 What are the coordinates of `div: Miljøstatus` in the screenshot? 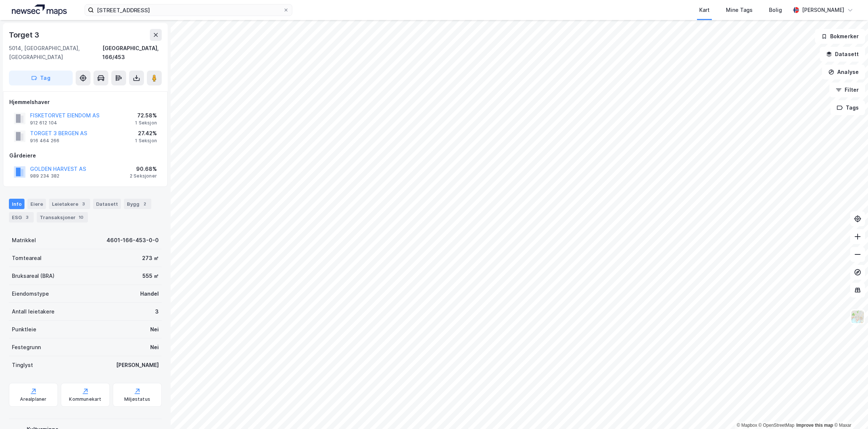 It's located at (138, 399).